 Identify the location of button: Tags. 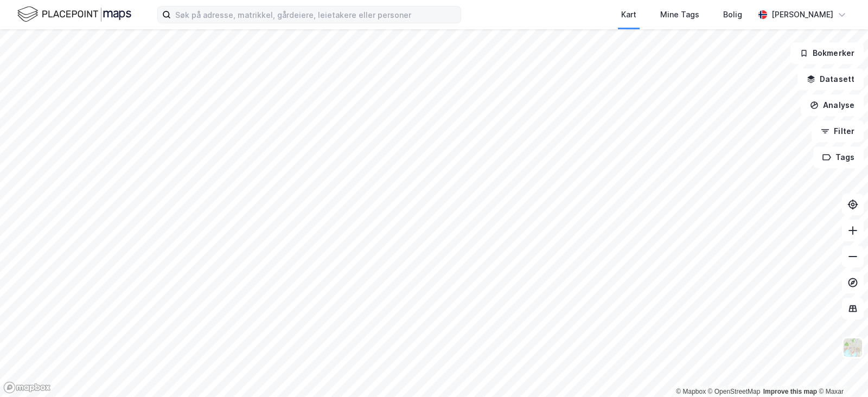
(838, 157).